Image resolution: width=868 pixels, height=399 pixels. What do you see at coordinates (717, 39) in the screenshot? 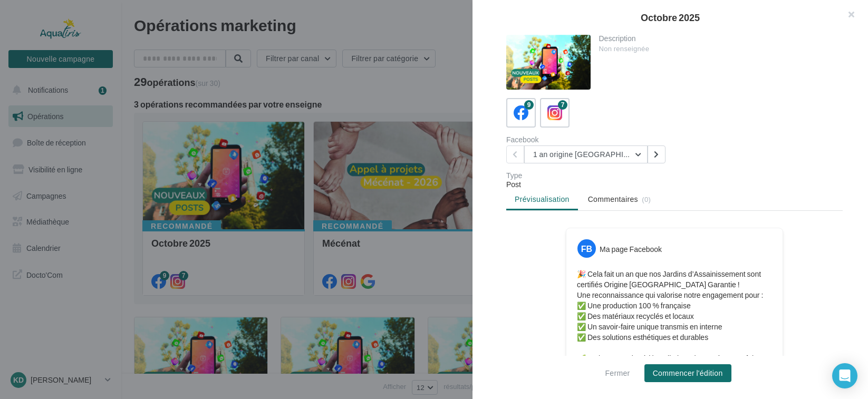
I see `div: Description` at bounding box center [717, 39].